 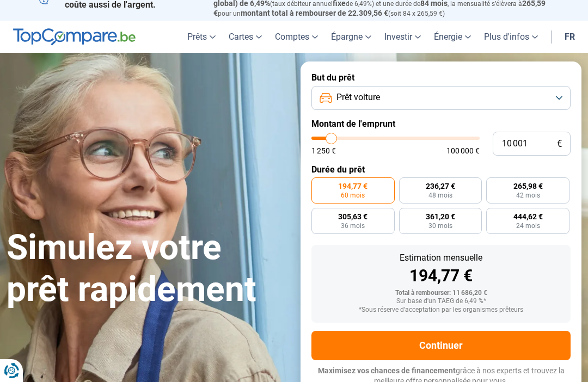 I want to click on span: Prêt voiture, so click(x=358, y=98).